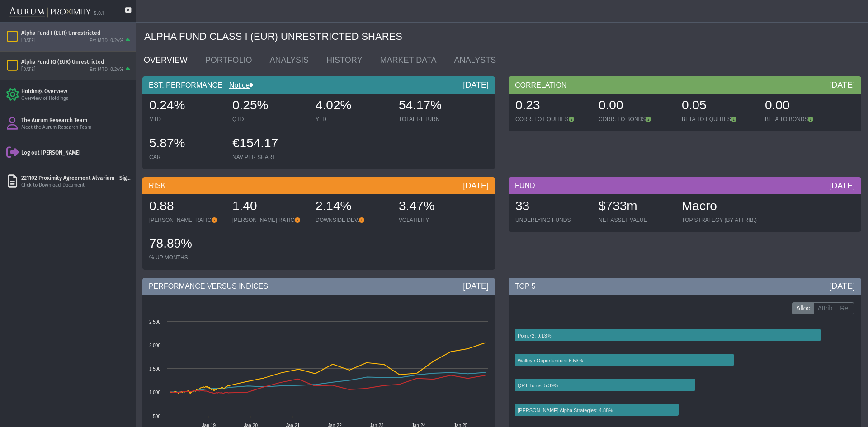 This screenshot has width=868, height=427. What do you see at coordinates (231, 60) in the screenshot?
I see `a: PORTFOLIO` at bounding box center [231, 60].